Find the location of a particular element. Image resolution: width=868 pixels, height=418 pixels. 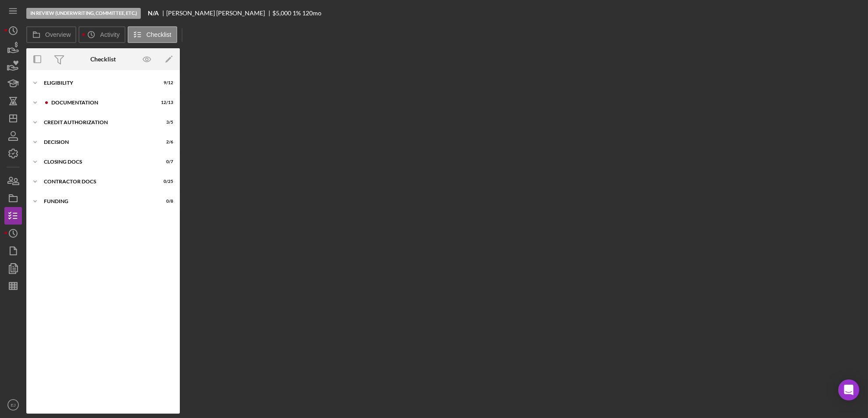

div: 0 / 25 is located at coordinates (165, 182).